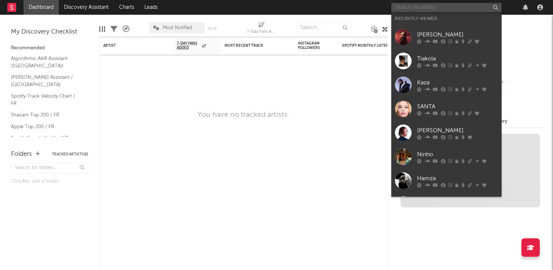 The height and width of the screenshot is (270, 553). What do you see at coordinates (212, 28) in the screenshot?
I see `button: Save` at bounding box center [212, 28].